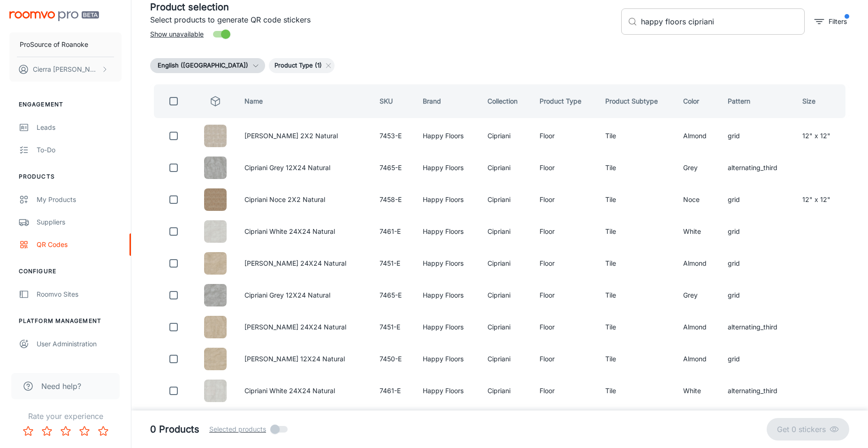 Image resolution: width=868 pixels, height=448 pixels. What do you see at coordinates (758, 101) in the screenshot?
I see `th: Pattern` at bounding box center [758, 101].